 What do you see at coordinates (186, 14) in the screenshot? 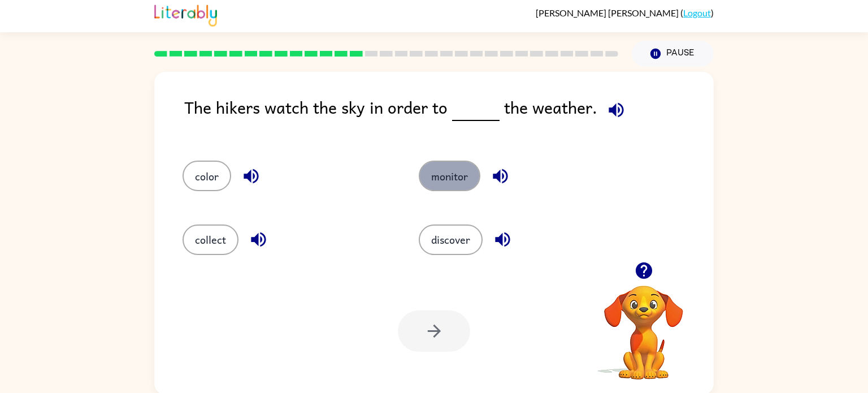
I see `img: Literably` at bounding box center [186, 14].